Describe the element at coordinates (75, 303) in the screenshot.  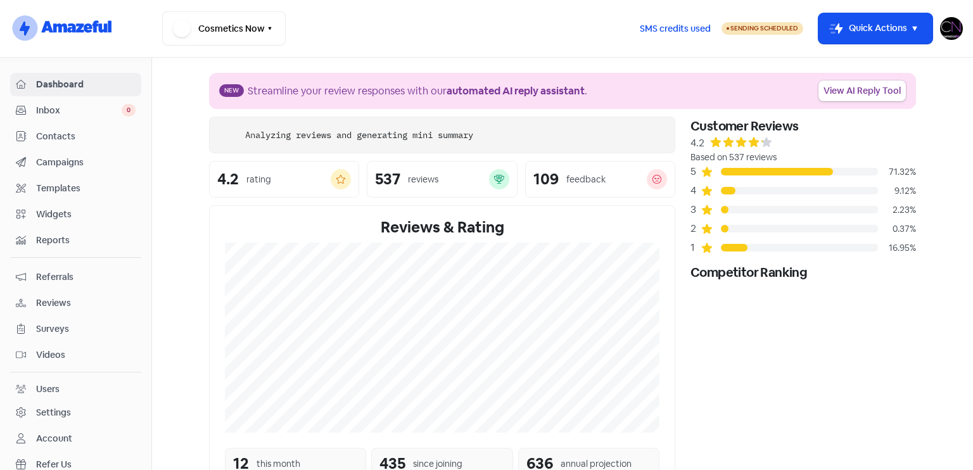
I see `a: Reviews` at that location.